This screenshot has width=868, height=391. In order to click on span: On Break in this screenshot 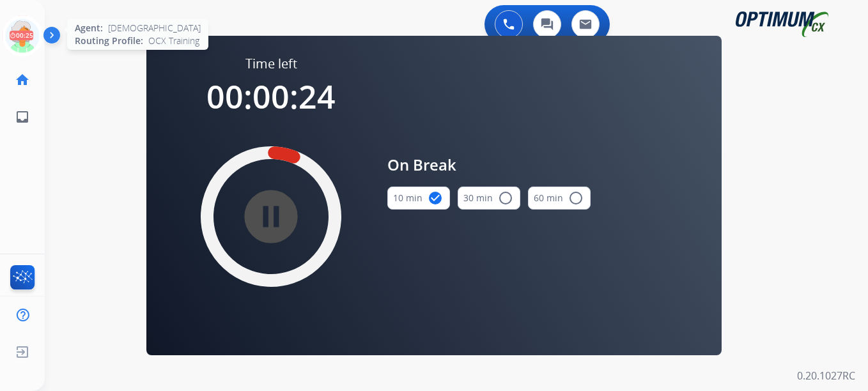, I will do `click(489, 165)`.